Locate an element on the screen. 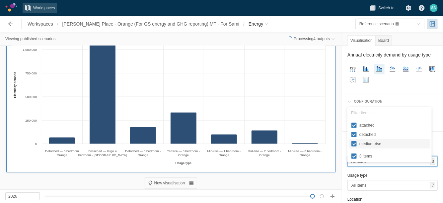  p: attached is located at coordinates (393, 125).